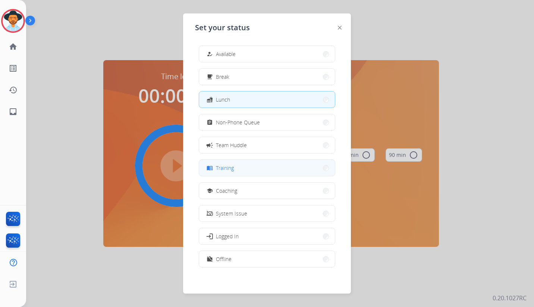 This screenshot has width=534, height=307. I want to click on span: System Issue, so click(232, 213).